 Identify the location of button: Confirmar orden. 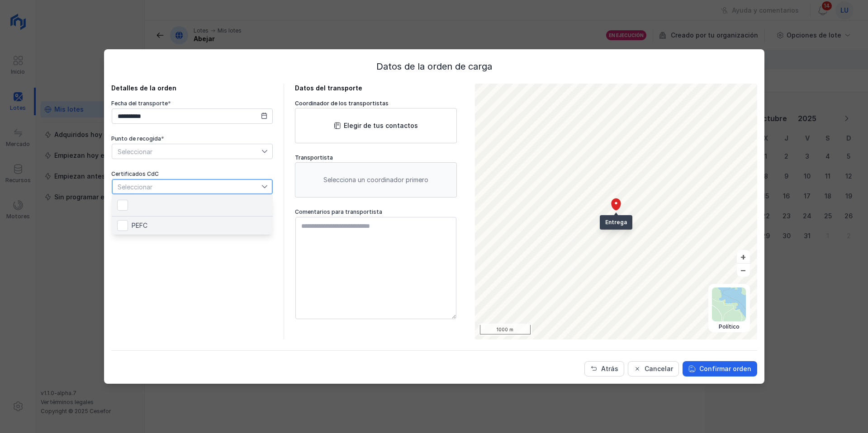
(720, 369).